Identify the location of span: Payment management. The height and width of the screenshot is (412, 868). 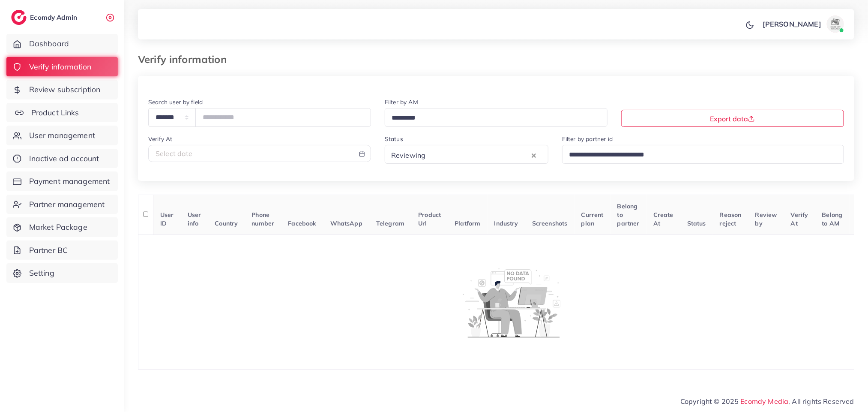
(69, 182).